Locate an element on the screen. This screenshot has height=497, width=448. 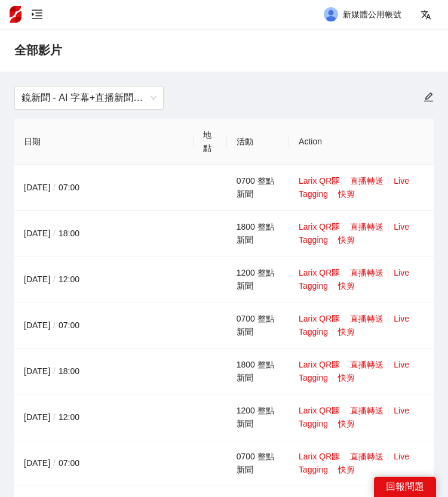
th: 地點 is located at coordinates (210, 142).